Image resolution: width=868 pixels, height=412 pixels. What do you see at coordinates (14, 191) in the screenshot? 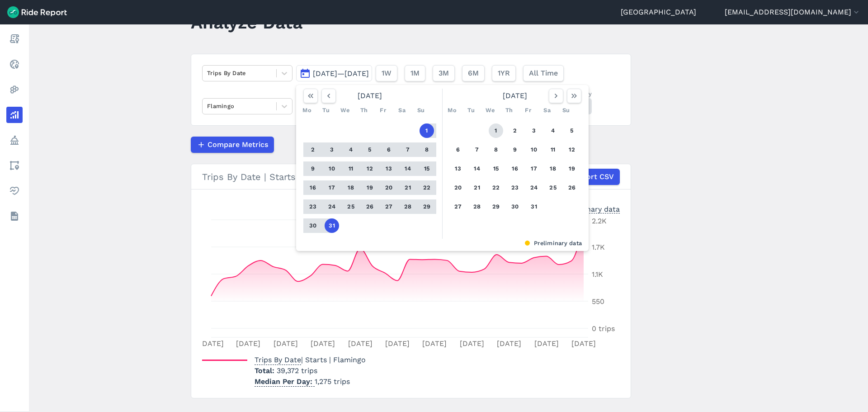
I see `a: Health` at bounding box center [14, 191].